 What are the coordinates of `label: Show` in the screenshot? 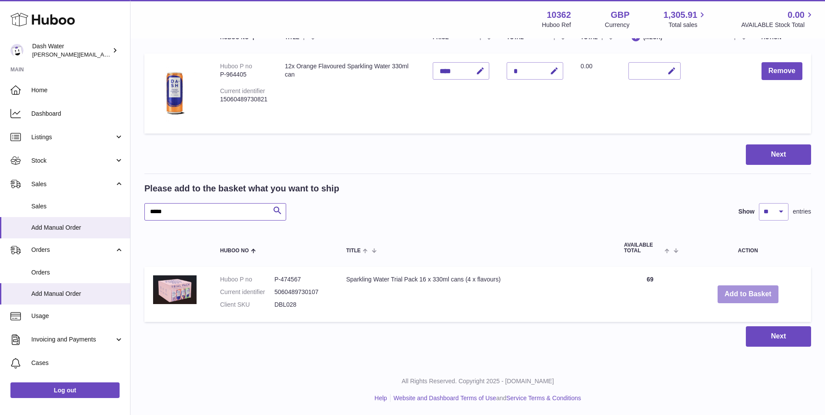 It's located at (746, 211).